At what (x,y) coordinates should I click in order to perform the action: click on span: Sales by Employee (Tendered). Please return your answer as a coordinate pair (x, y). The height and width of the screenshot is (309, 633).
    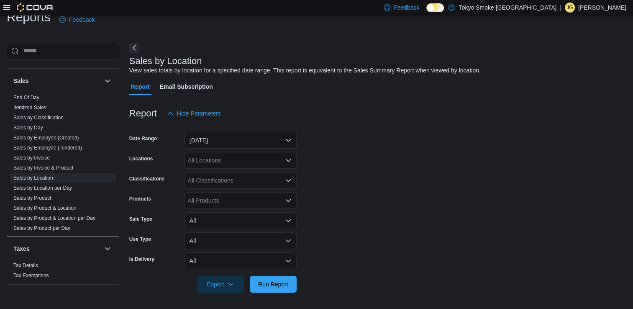
    Looking at the image, I should click on (48, 148).